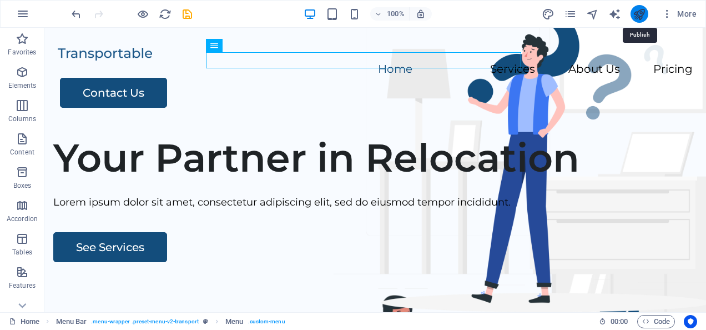 This screenshot has height=330, width=706. Describe the element at coordinates (22, 252) in the screenshot. I see `p: Tables` at that location.